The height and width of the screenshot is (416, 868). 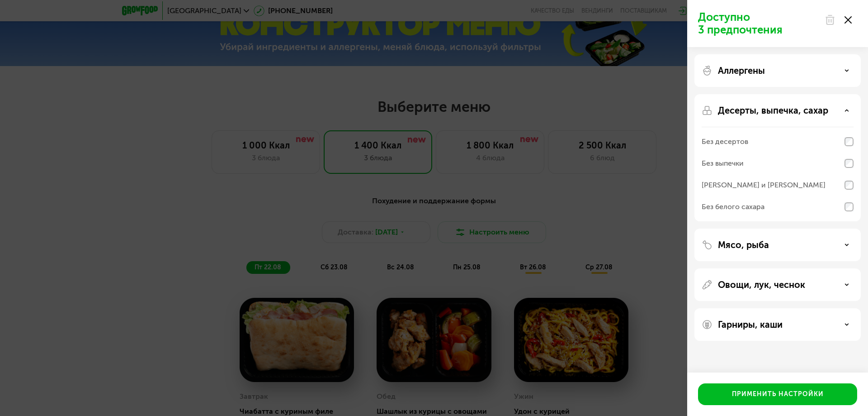 What do you see at coordinates (777, 394) in the screenshot?
I see `button: Применить настройки` at bounding box center [777, 394].